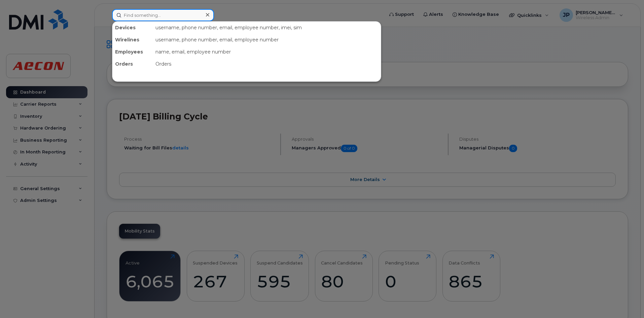  What do you see at coordinates (267, 40) in the screenshot?
I see `div: username, phone number, email, employee number` at bounding box center [267, 40].